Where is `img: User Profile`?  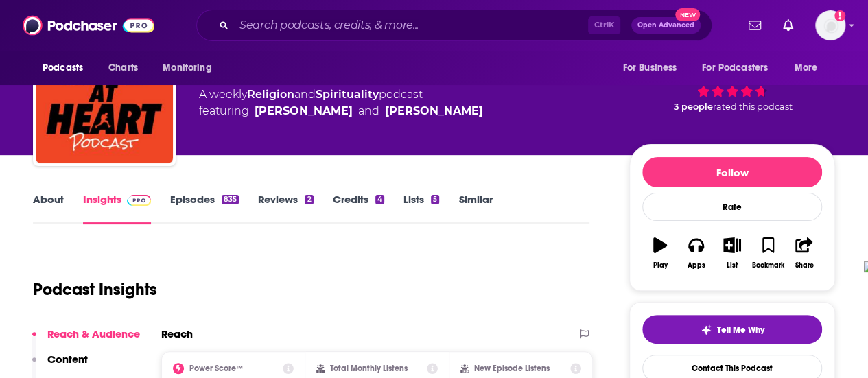
img: User Profile is located at coordinates (830, 26).